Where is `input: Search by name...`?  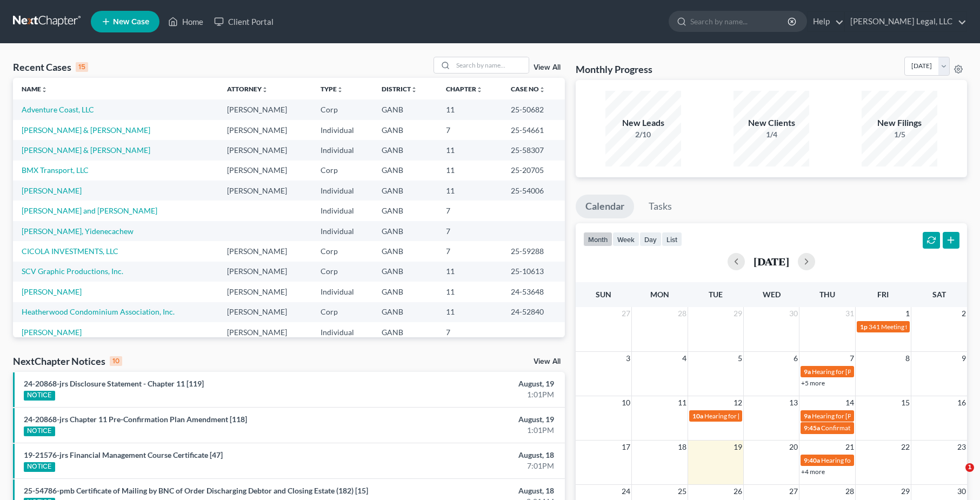
input: Search by name... is located at coordinates (491, 65).